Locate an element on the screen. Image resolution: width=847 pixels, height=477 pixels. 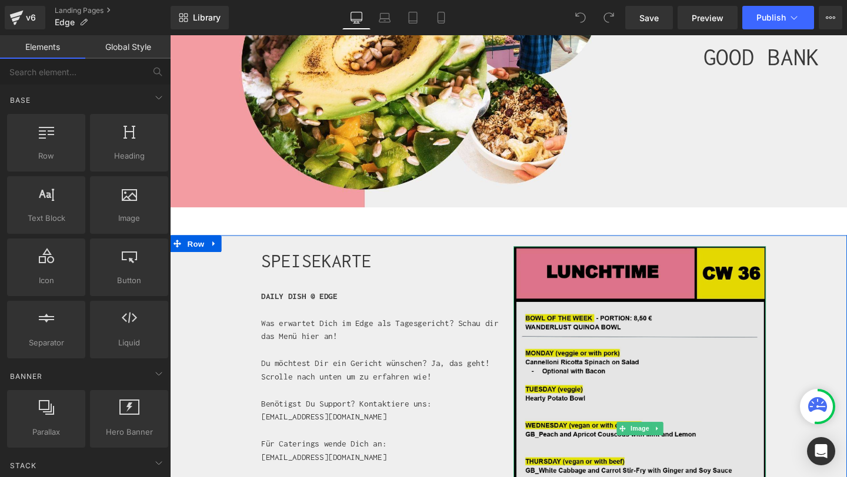
p: Für Caterings wende Dich an: is located at coordinates (225, 430).